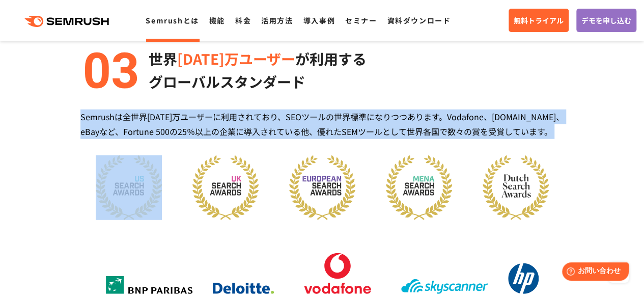 Image resolution: width=644 pixels, height=298 pixels. What do you see at coordinates (419, 187) in the screenshot?
I see `img: mena award` at bounding box center [419, 187].